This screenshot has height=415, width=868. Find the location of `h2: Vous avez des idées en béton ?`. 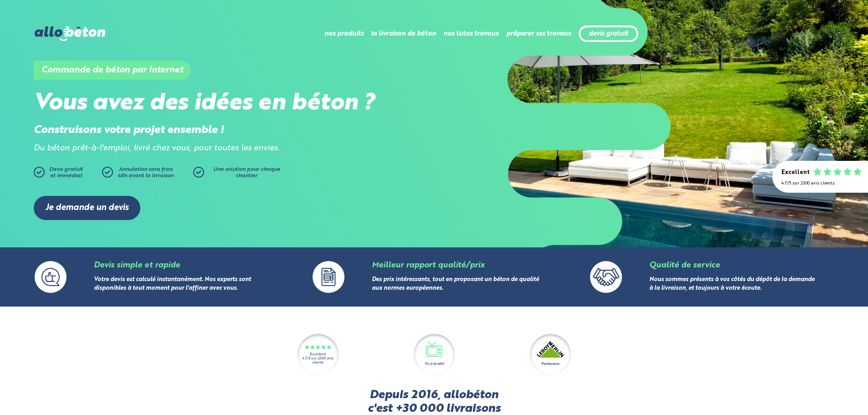

h2: Vous avez des idées en béton ? is located at coordinates (234, 103).